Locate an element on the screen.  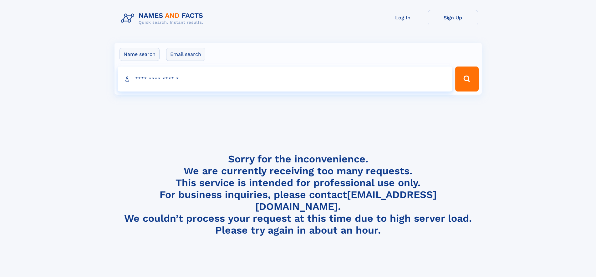
input: search input is located at coordinates (285, 79).